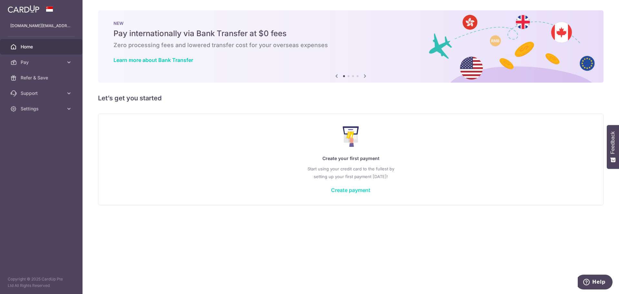 The height and width of the screenshot is (294, 619). I want to click on span: Refer & Save, so click(42, 78).